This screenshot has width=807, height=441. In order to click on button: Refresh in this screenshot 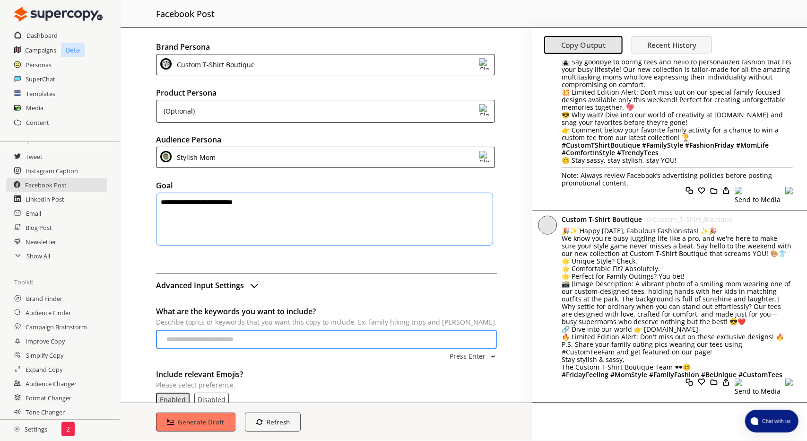, I will do `click(273, 422)`.